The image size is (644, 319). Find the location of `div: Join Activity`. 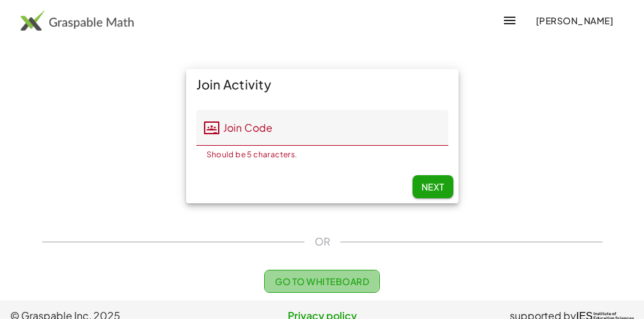

div: Join Activity is located at coordinates (322, 84).